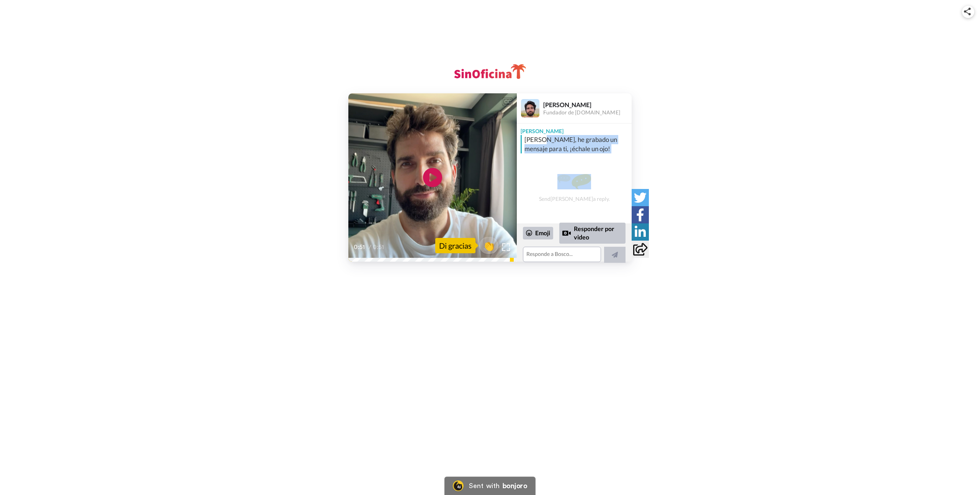 Image resolution: width=980 pixels, height=495 pixels. I want to click on img: Full screen, so click(506, 247).